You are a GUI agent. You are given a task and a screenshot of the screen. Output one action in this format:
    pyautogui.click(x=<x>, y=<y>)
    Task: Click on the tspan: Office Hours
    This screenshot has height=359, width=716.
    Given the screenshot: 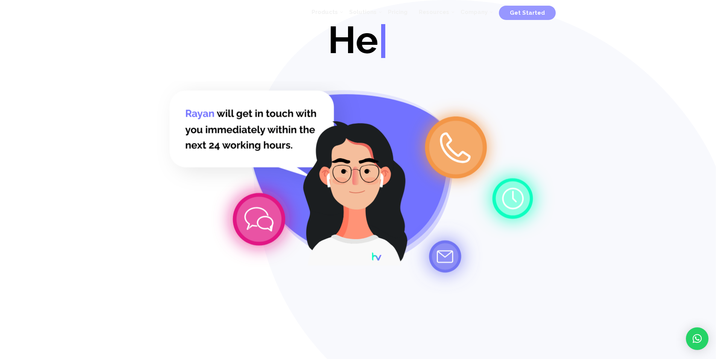 What is the action you would take?
    pyautogui.click(x=511, y=228)
    